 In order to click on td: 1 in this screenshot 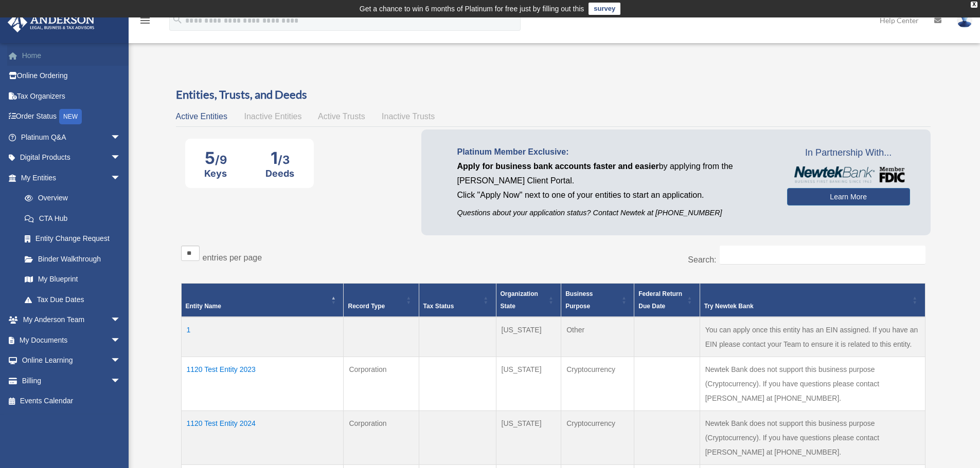, I will do `click(263, 337)`.